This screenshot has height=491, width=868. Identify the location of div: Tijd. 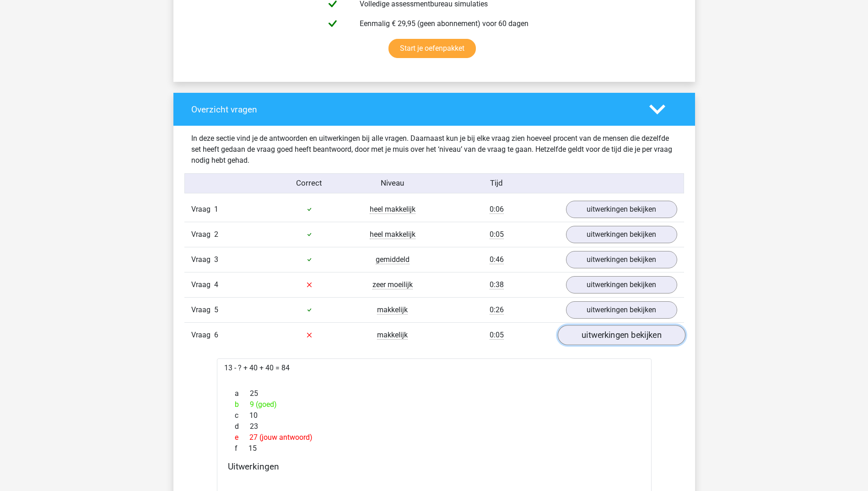
(496, 183).